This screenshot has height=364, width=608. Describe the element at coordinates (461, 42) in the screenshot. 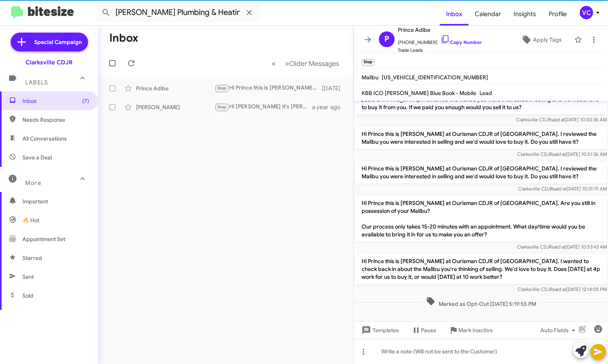

I see `a: Copy Number` at that location.